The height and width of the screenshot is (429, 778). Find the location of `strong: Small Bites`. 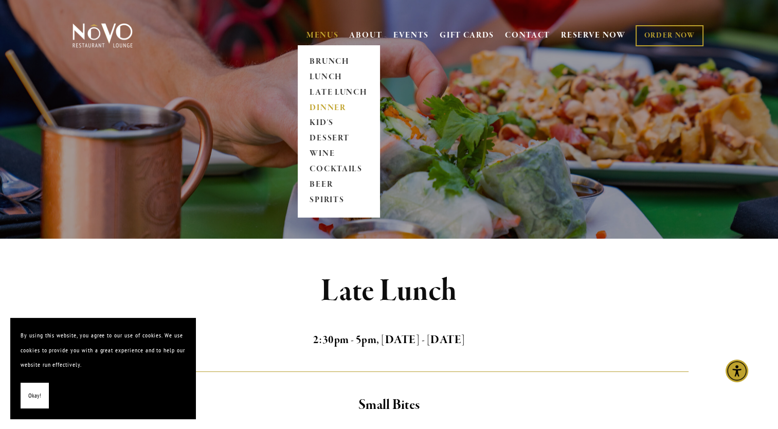

strong: Small Bites is located at coordinates (389, 405).